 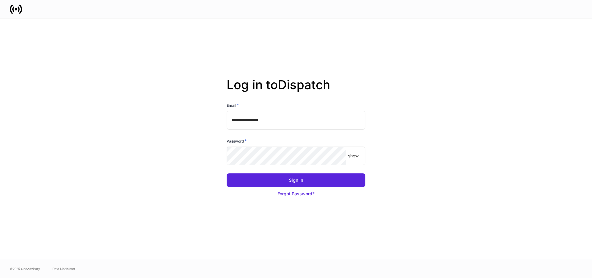 I want to click on a: Data Disclaimer, so click(x=64, y=268).